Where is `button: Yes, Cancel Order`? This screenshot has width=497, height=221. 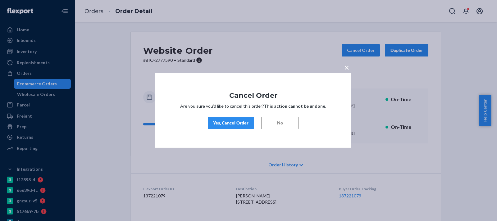 button: Yes, Cancel Order is located at coordinates (231, 123).